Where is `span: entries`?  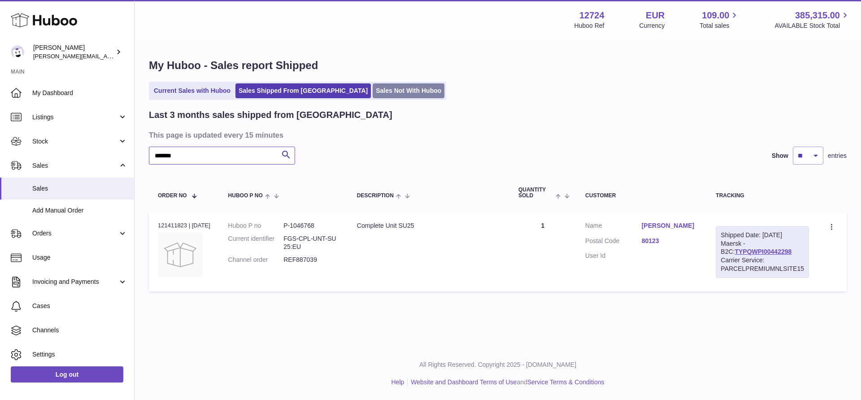 span: entries is located at coordinates (837, 156).